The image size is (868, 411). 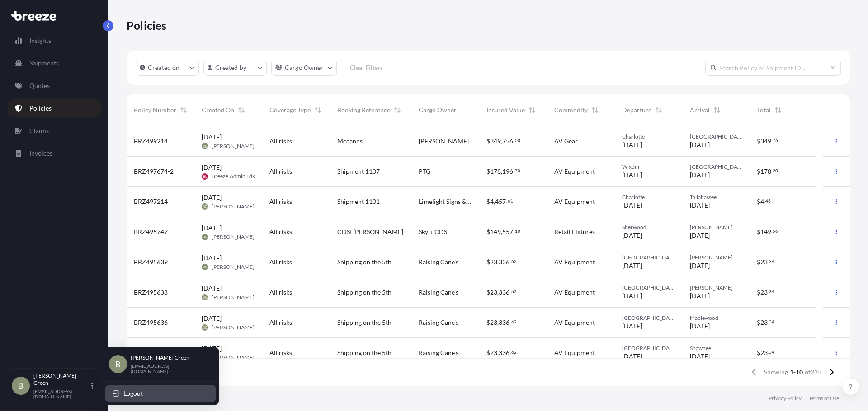 What do you see at coordinates (784, 399) in the screenshot?
I see `p: Privacy Policy` at bounding box center [784, 399].